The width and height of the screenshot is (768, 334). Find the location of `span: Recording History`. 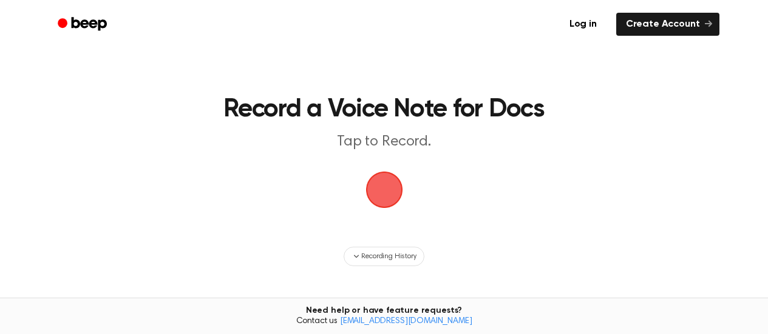

span: Recording History is located at coordinates (388, 257).